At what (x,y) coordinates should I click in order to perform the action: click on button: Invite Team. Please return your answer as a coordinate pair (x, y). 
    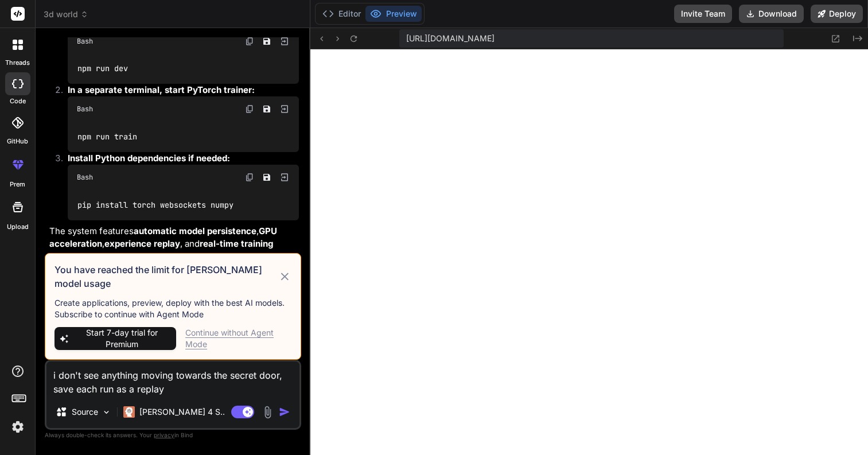
    Looking at the image, I should click on (703, 14).